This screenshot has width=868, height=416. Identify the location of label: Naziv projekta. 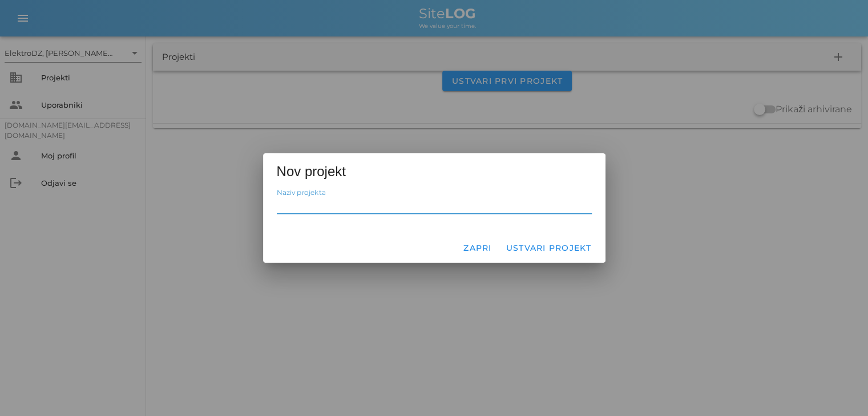
(302, 193).